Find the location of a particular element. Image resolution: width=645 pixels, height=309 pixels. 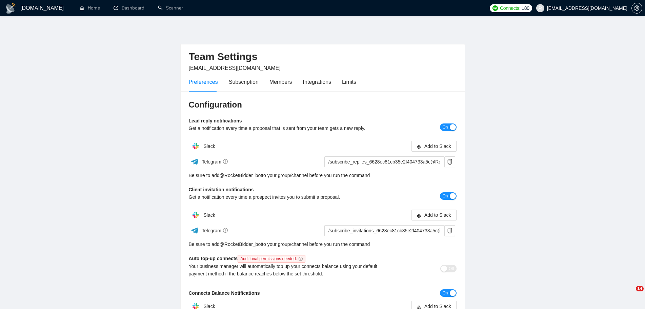

span: user is located at coordinates (540, 8).